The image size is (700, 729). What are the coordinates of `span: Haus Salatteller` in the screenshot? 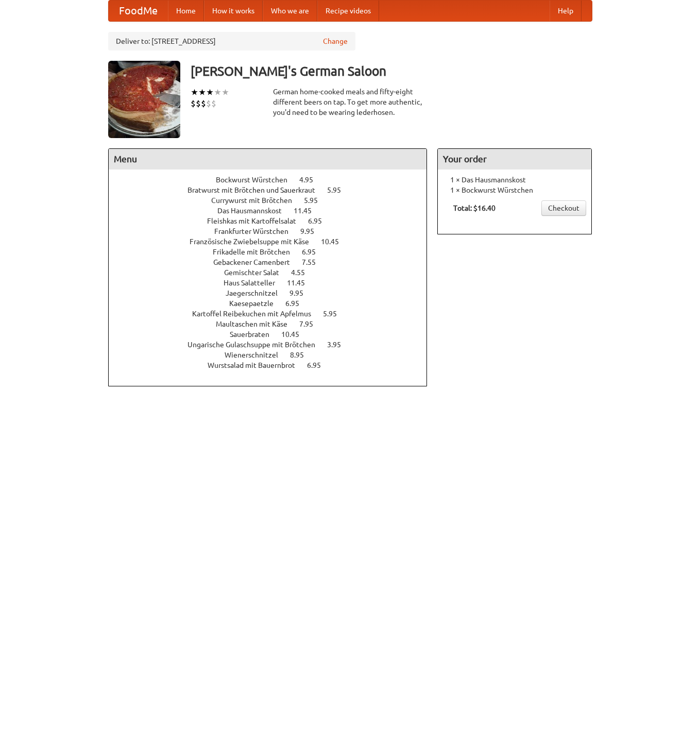 It's located at (254, 282).